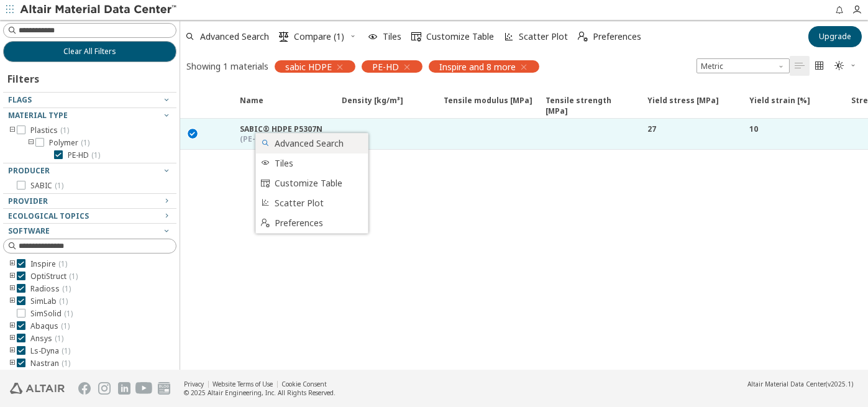 The height and width of the screenshot is (407, 868). What do you see at coordinates (50, 364) in the screenshot?
I see `span: Nastran` at bounding box center [50, 364].